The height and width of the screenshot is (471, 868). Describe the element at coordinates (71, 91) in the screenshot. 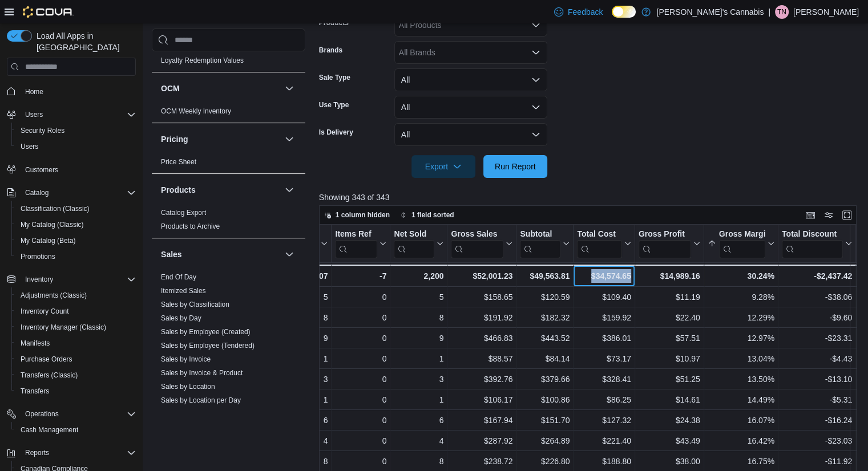

I see `button: Home` at that location.